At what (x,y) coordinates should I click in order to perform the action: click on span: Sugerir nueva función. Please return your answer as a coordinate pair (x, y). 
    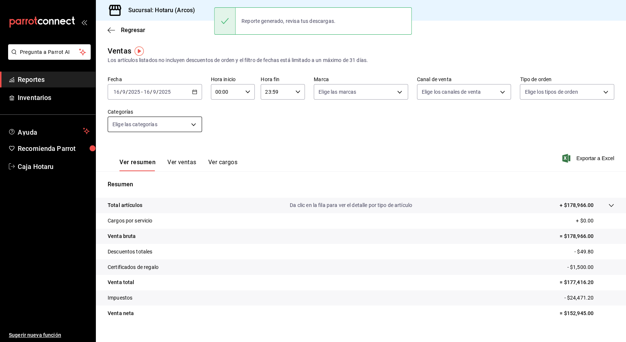
    Looking at the image, I should click on (49, 335).